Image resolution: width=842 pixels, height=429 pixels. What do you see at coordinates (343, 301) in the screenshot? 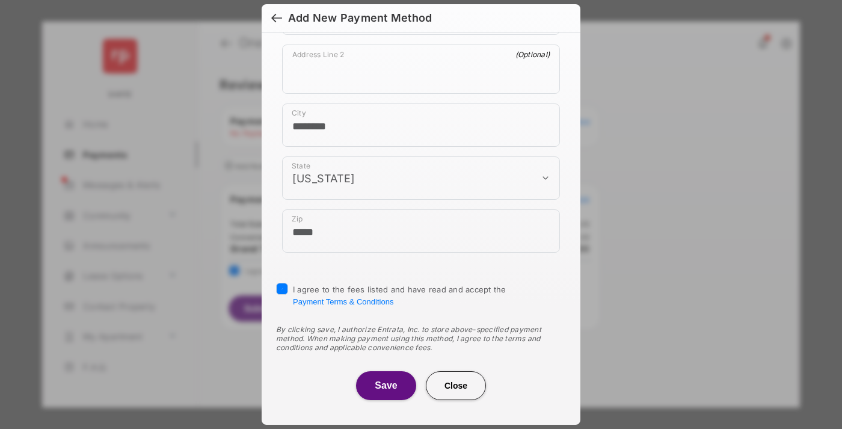
I see `button: I agree to the fees listed and have read and accept the` at bounding box center [343, 301].